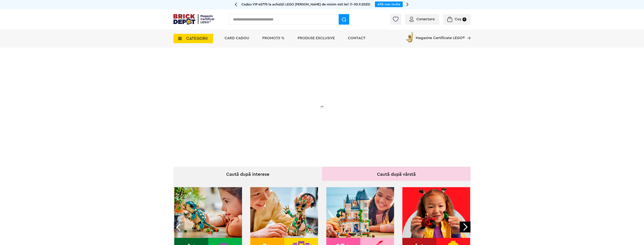  What do you see at coordinates (273, 38) in the screenshot?
I see `a: PROMOȚII %` at bounding box center [273, 38].